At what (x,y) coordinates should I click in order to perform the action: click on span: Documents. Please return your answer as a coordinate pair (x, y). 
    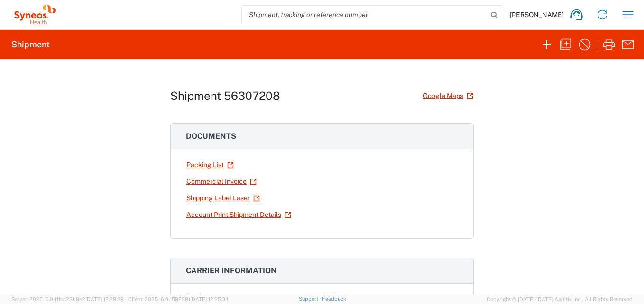
    Looking at the image, I should click on (211, 136).